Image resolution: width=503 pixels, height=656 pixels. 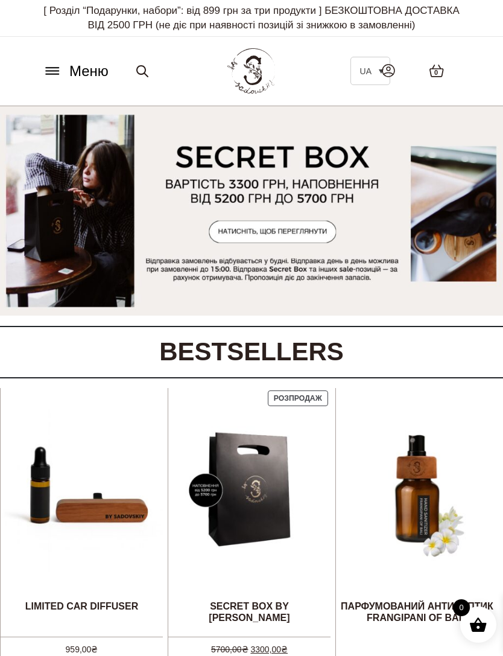 What do you see at coordinates (81, 490) in the screenshot?
I see `img: LIMITED CAR DIFFUSER` at bounding box center [81, 490].